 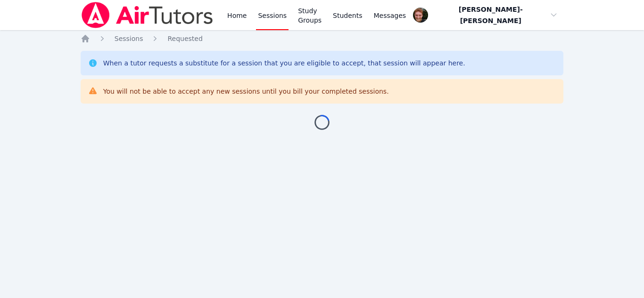 I want to click on span: Requested, so click(x=185, y=39).